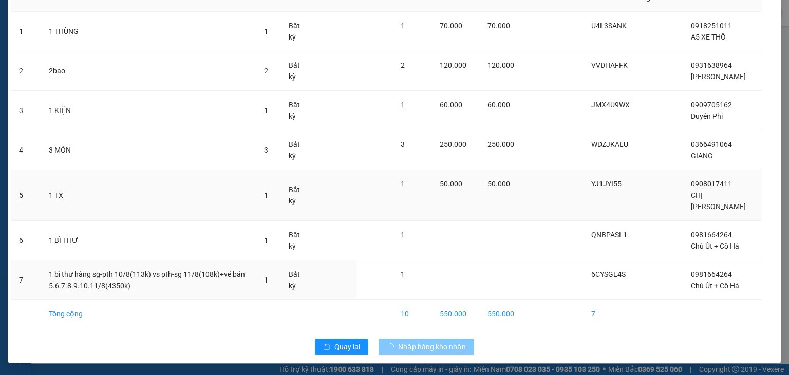  I want to click on span: WDZJKALU, so click(610, 144).